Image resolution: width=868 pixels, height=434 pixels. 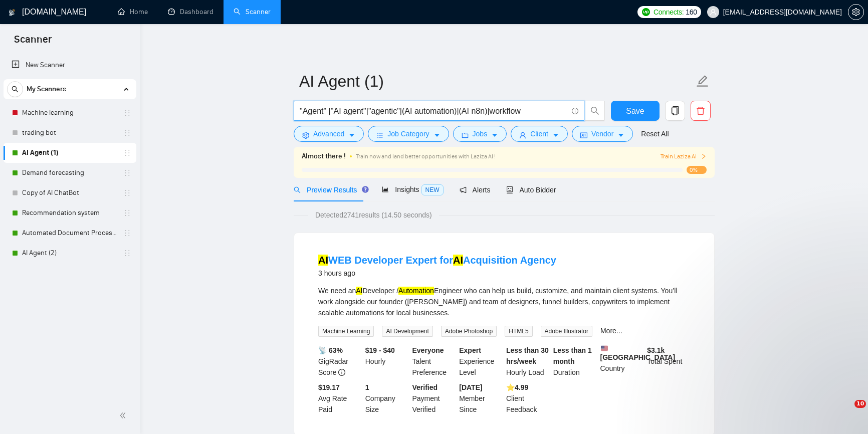 What do you see at coordinates (691, 12) in the screenshot?
I see `span: 160` at bounding box center [691, 12].